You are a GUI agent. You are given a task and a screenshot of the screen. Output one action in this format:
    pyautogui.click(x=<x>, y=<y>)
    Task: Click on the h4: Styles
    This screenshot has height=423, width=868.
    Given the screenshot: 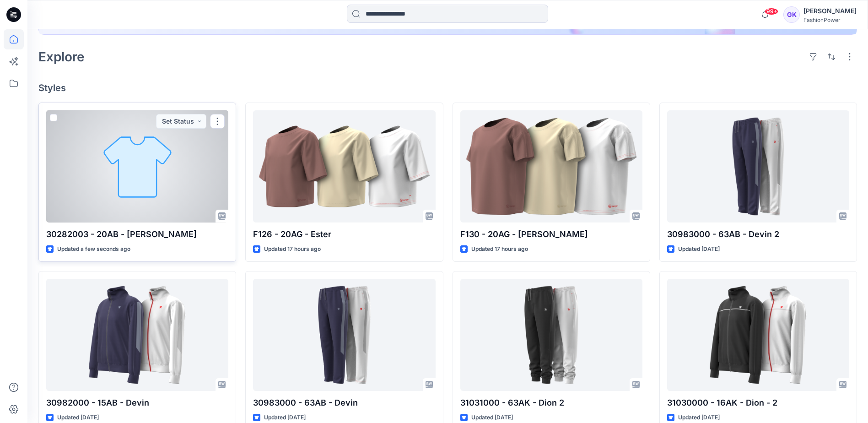 What is the action you would take?
    pyautogui.click(x=448, y=88)
    